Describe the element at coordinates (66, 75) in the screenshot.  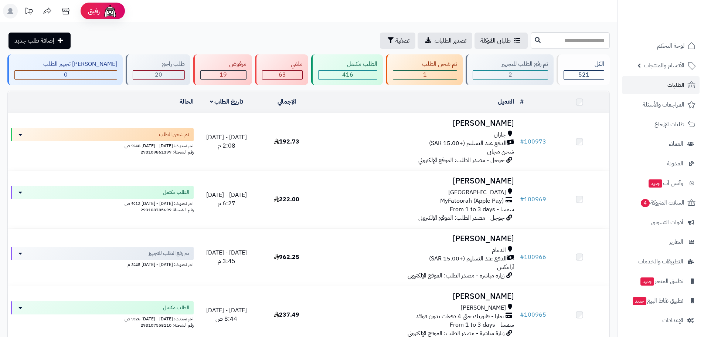
I see `span: 0` at that location.